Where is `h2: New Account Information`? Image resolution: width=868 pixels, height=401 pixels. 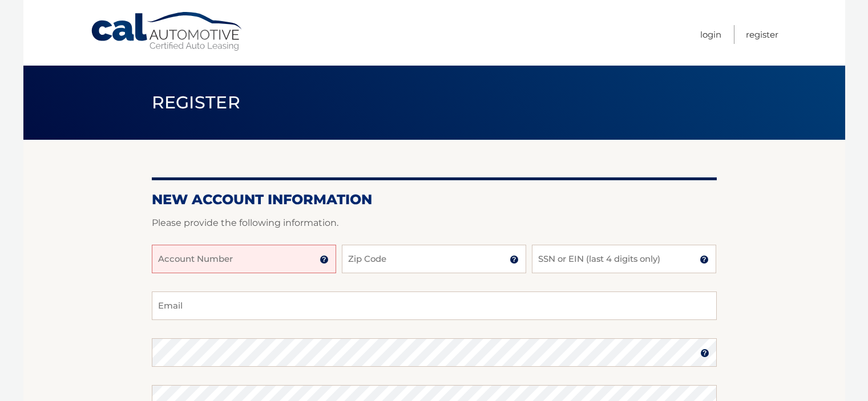
h2: New Account Information is located at coordinates (434, 200).